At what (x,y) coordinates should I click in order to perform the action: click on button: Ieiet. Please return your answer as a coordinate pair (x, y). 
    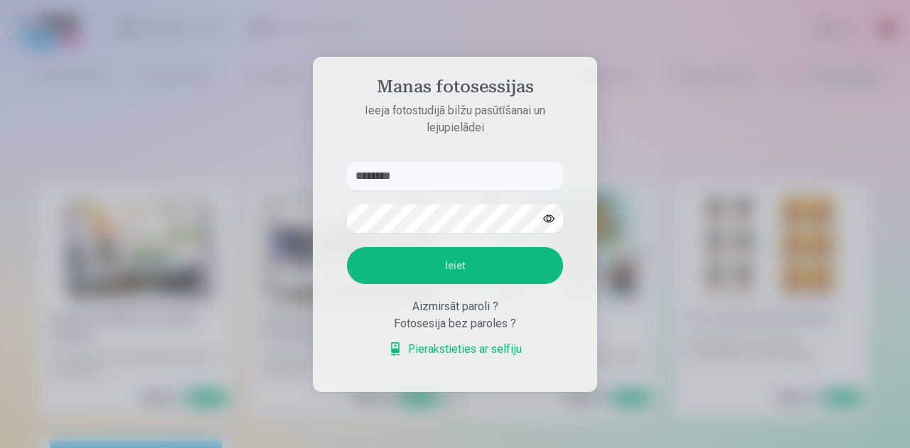
    Looking at the image, I should click on (455, 266).